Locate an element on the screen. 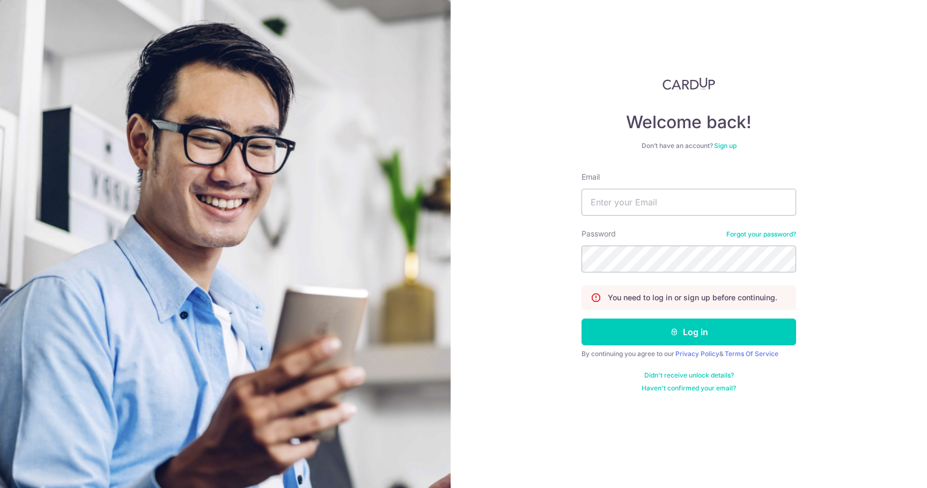  input: Enter your Email is located at coordinates (689, 202).